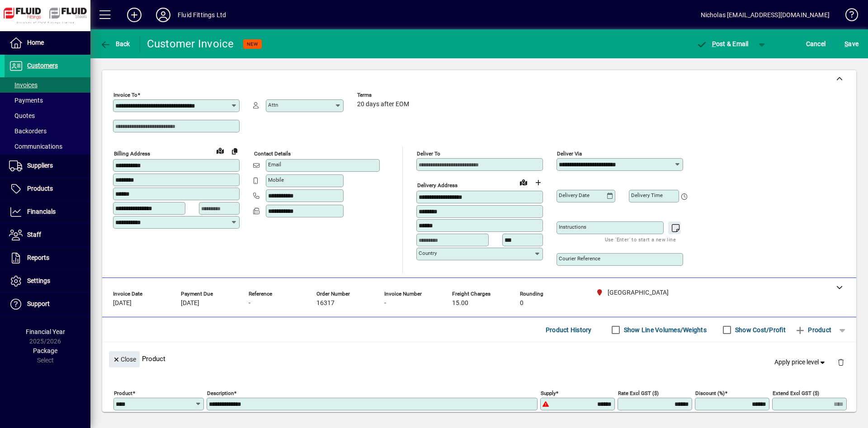 The image size is (868, 428). What do you see at coordinates (274, 164) in the screenshot?
I see `mat-label: Email` at bounding box center [274, 164].